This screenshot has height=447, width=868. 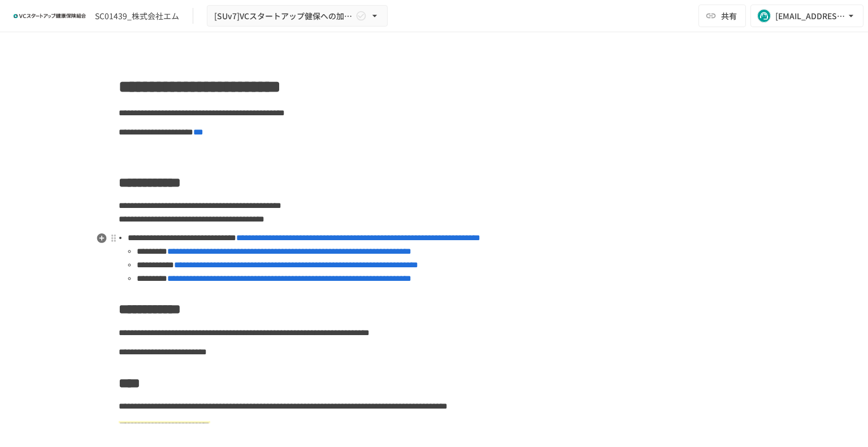 I want to click on span: [SUv7]VCスタートアップ健保への加入申請手続き, so click(x=284, y=16).